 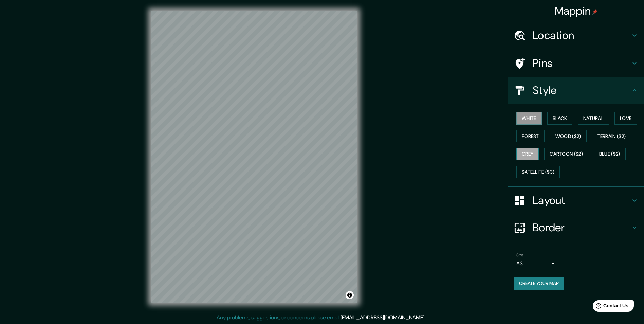 I want to click on button: Create your map, so click(x=539, y=283).